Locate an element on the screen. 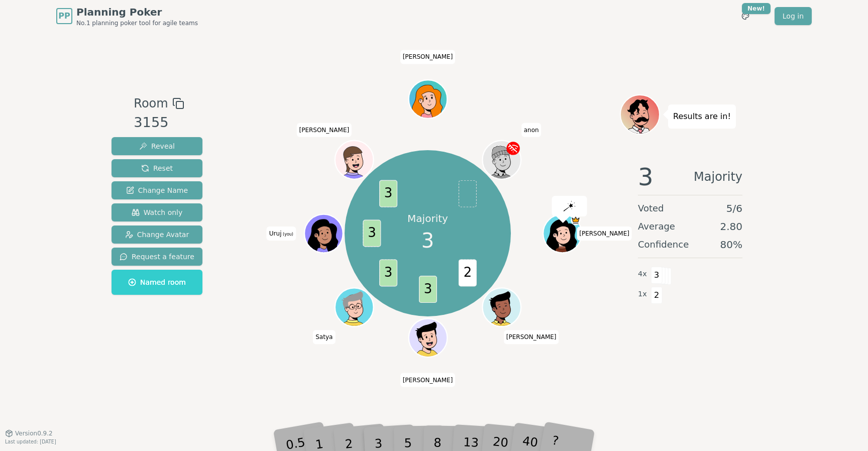  span: Change Avatar is located at coordinates (157, 235).